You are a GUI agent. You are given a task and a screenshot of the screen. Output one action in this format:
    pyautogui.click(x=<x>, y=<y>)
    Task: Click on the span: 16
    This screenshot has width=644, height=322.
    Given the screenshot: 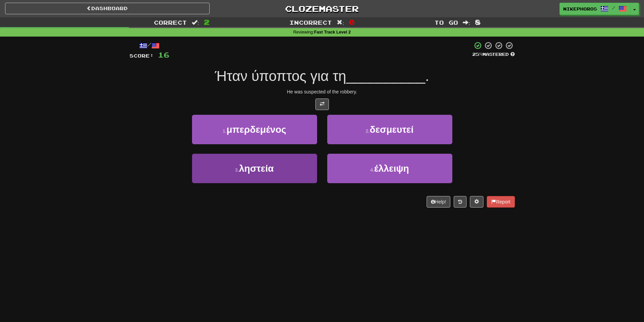 What is the action you would take?
    pyautogui.click(x=164, y=54)
    